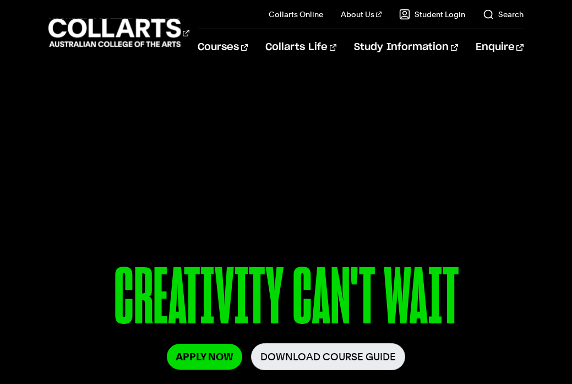 This screenshot has height=384, width=572. Describe the element at coordinates (406, 47) in the screenshot. I see `a: Study Information` at that location.